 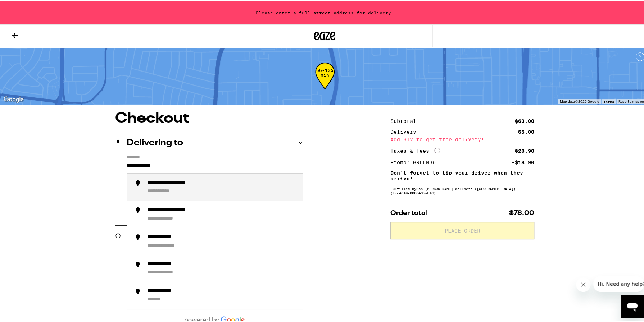 What do you see at coordinates (28, 8) in the screenshot?
I see `span: Hi. Need any help?` at bounding box center [28, 8].